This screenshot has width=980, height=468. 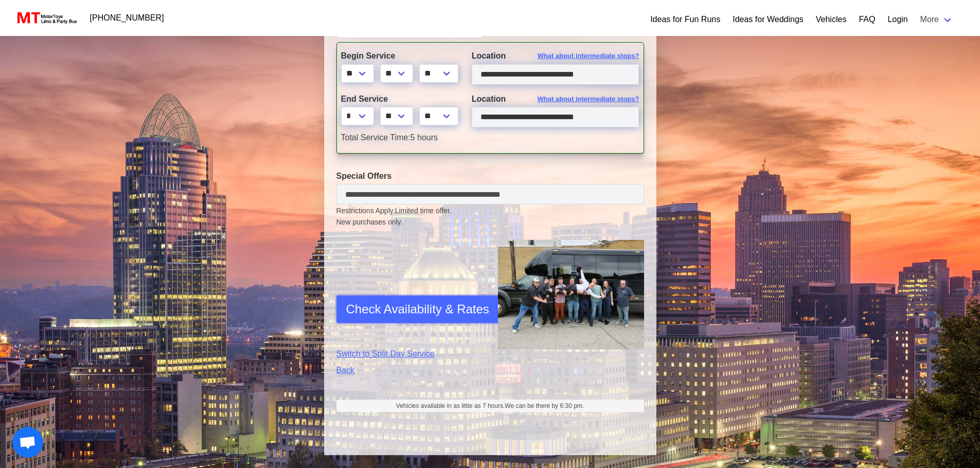 I want to click on img: Driver-held-by-customers-2.jpg, so click(x=571, y=294).